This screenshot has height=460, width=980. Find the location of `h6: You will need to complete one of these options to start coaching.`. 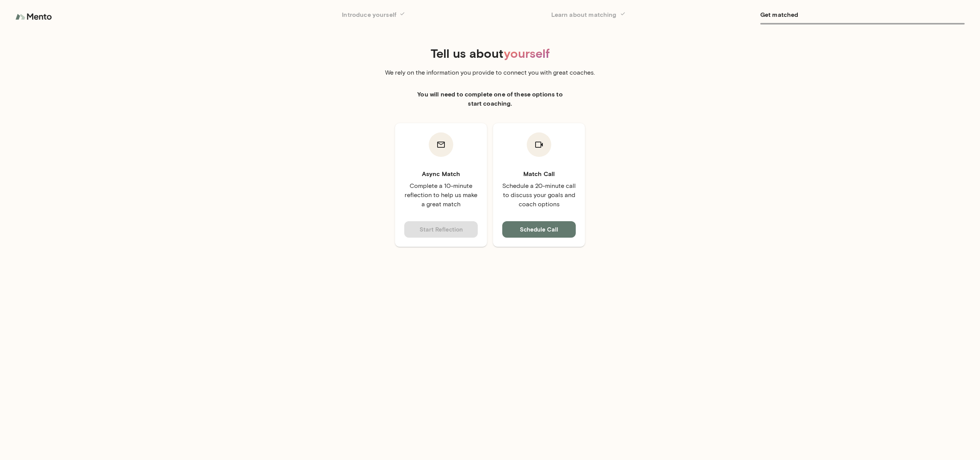

h6: You will need to complete one of these options to start coaching. is located at coordinates (490, 98).